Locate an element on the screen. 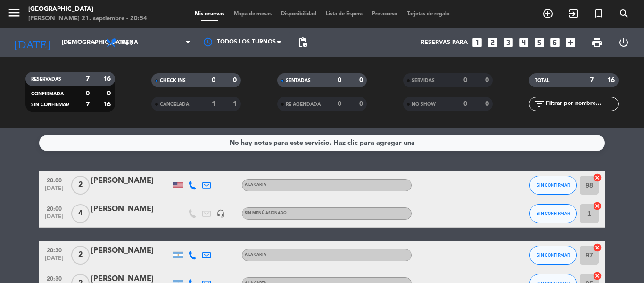 The width and height of the screenshot is (644, 283). span: Pre-acceso is located at coordinates (385, 14).